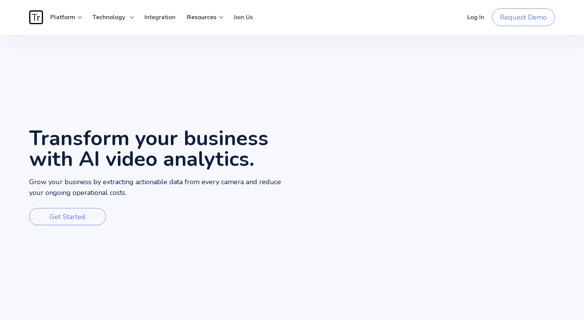  Describe the element at coordinates (201, 17) in the screenshot. I see `strong: Resources` at that location.